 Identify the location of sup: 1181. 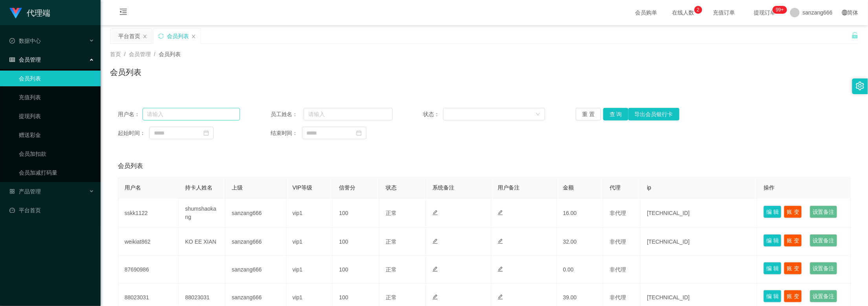
(780, 10).